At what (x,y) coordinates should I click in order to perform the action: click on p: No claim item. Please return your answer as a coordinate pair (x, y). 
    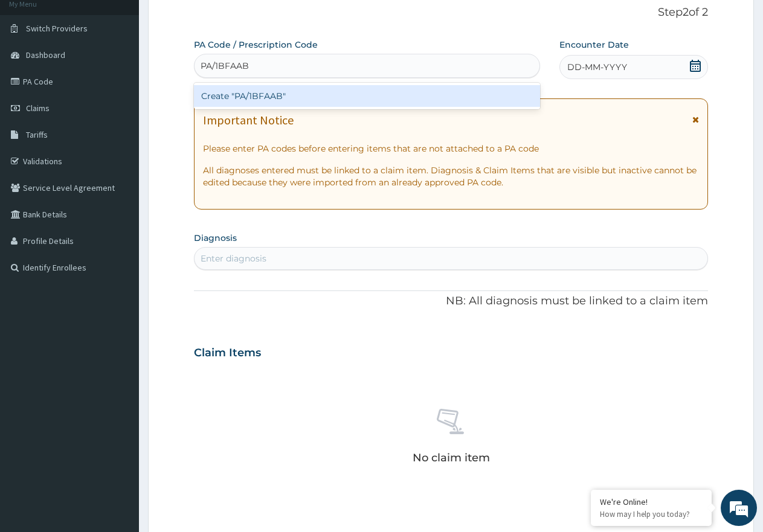
    Looking at the image, I should click on (451, 457).